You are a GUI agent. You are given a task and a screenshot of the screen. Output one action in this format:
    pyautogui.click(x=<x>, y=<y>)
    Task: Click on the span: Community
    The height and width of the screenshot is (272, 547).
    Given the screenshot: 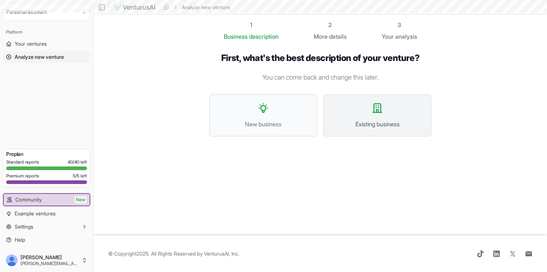 What is the action you would take?
    pyautogui.click(x=29, y=200)
    